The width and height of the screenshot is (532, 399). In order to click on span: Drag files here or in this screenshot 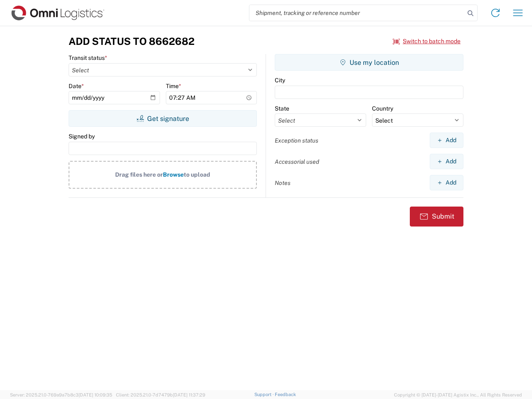, I will do `click(139, 174)`.